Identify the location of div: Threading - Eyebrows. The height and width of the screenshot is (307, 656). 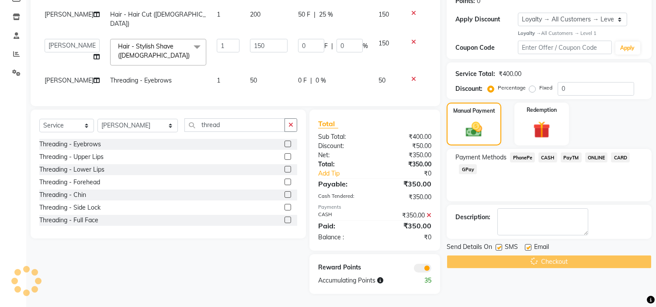
(70, 144).